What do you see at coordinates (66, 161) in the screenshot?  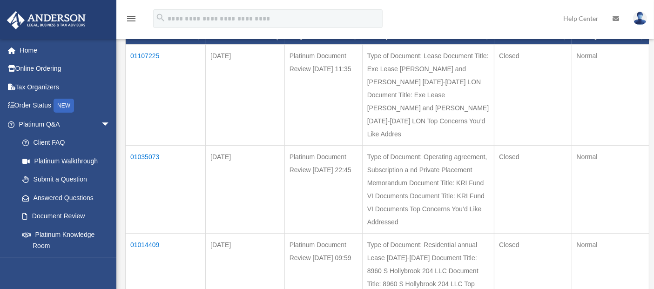 I see `a: Platinum Walkthrough` at bounding box center [66, 161].